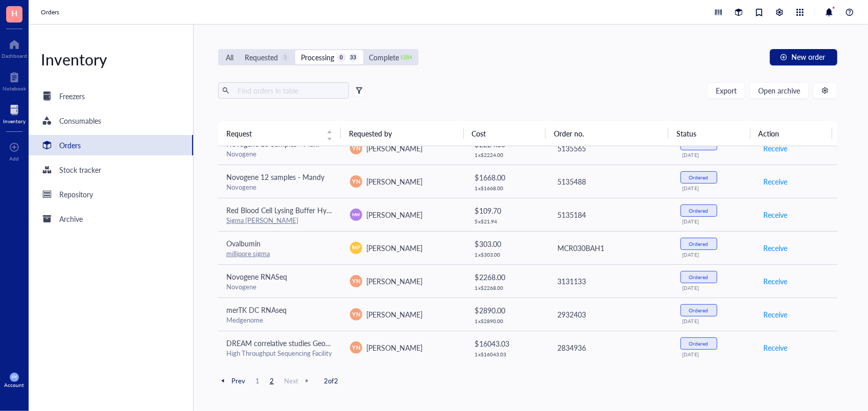  Describe the element at coordinates (248, 253) in the screenshot. I see `a: millipore sigma` at that location.